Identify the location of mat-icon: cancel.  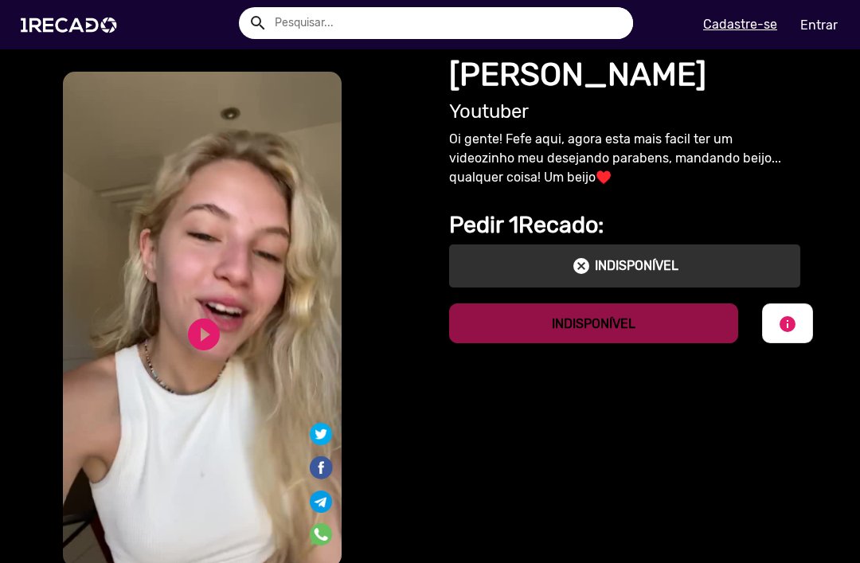
(581, 266).